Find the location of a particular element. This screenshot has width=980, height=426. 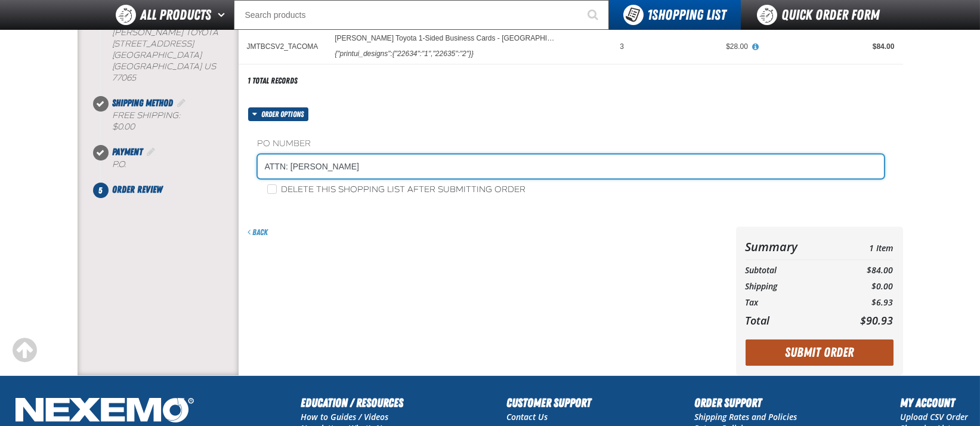

span: Order options is located at coordinates (284, 114).